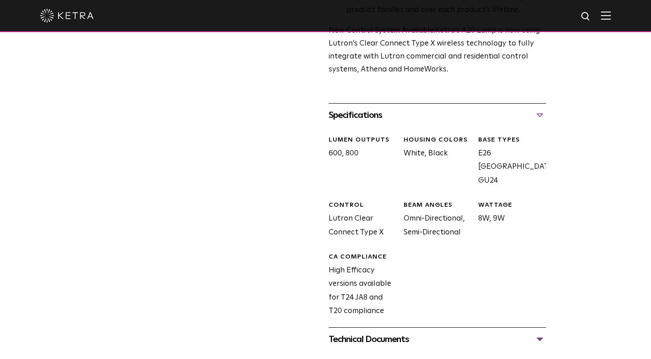 This screenshot has width=651, height=359. What do you see at coordinates (586, 17) in the screenshot?
I see `img: search icon` at bounding box center [586, 17].